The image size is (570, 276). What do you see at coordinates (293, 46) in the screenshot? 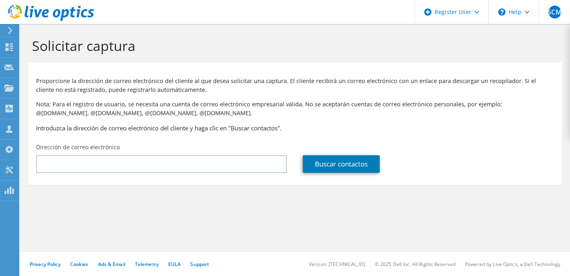
I see `h1: Solicitar captura` at bounding box center [293, 46].